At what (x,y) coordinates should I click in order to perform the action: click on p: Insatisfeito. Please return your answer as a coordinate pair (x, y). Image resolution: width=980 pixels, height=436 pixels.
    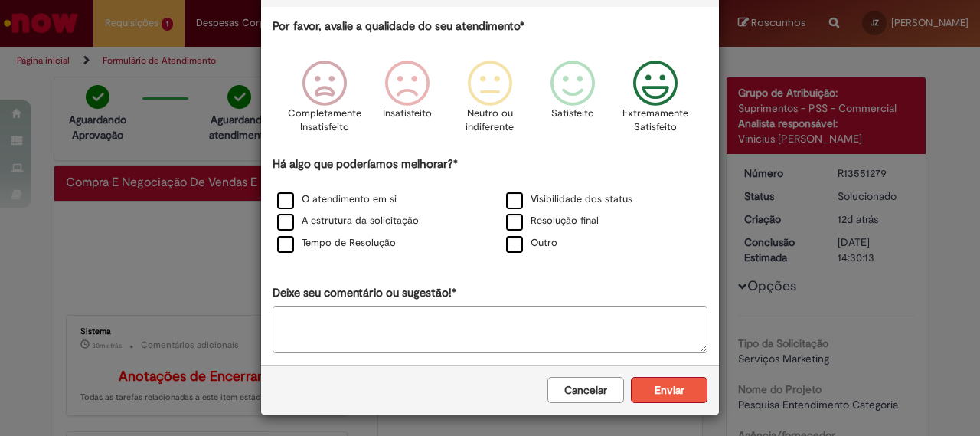
    Looking at the image, I should click on (408, 113).